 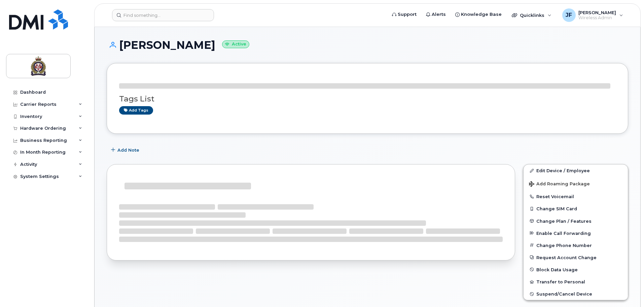 I want to click on button: Add Note, so click(x=126, y=150).